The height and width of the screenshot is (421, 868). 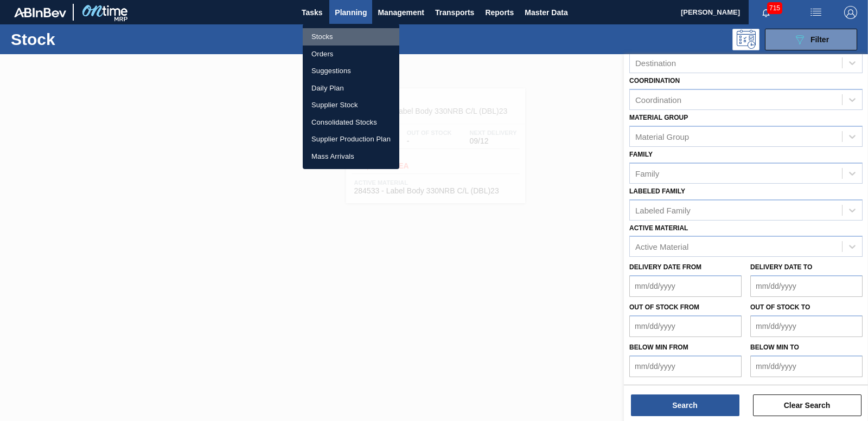 What do you see at coordinates (351, 105) in the screenshot?
I see `a: Supplier Stock` at bounding box center [351, 105].